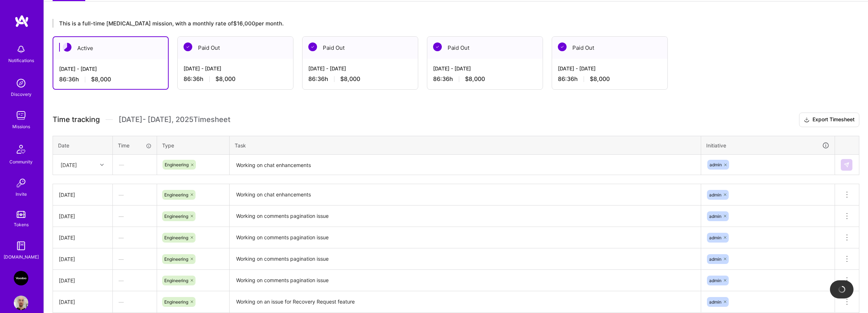 Image resolution: width=868 pixels, height=313 pixels. I want to click on a: VooDoo (BeReal): Engineering Execution Squad, so click(21, 278).